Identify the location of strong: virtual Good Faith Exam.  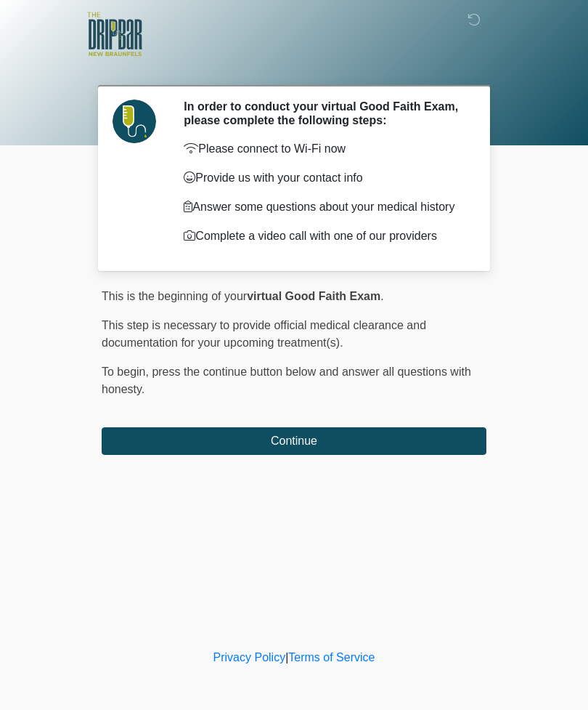
(314, 296).